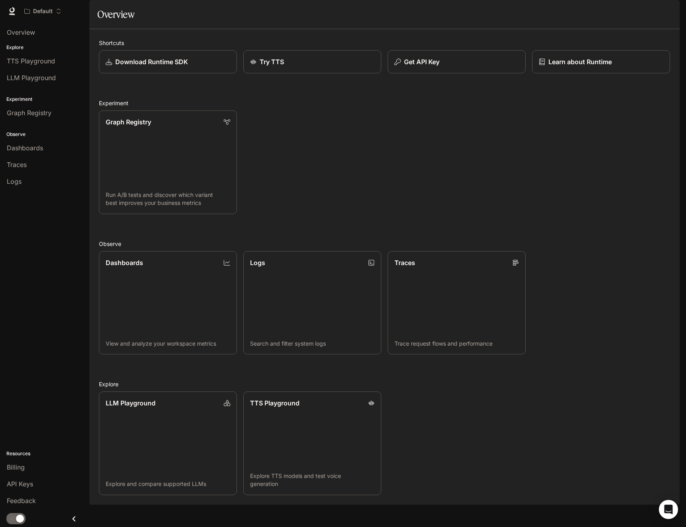 The width and height of the screenshot is (686, 527). Describe the element at coordinates (168, 303) in the screenshot. I see `a: DashboardsView and analyze your workspace metrics` at that location.